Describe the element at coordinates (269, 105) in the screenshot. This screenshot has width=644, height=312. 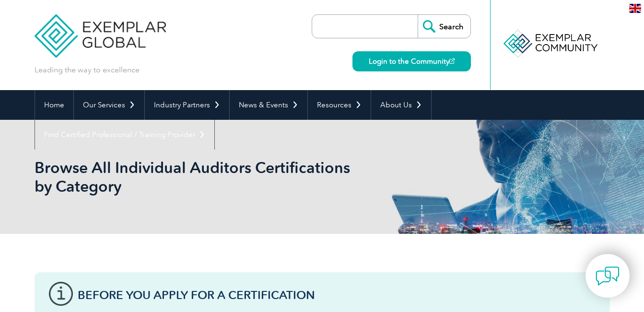
I see `a: News & Events` at that location.